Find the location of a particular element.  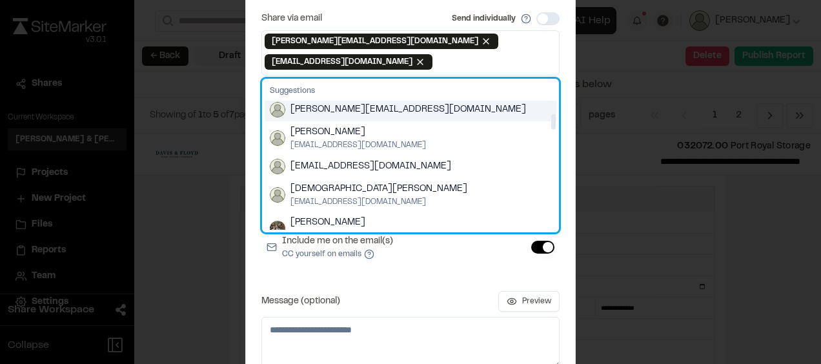

button: Include me on the email(s)CC yourself on emails is located at coordinates (369, 254).